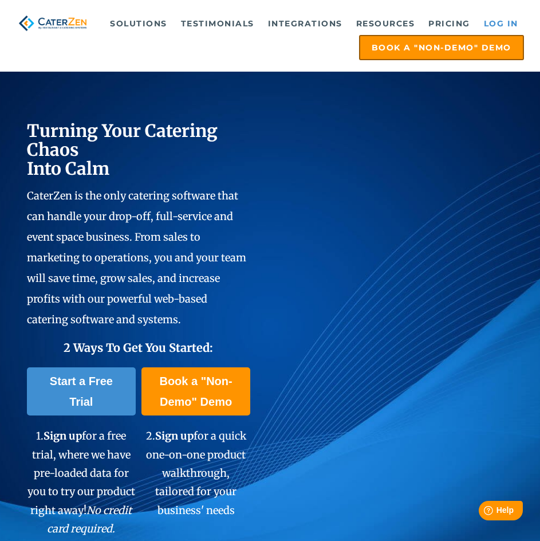 Image resolution: width=540 pixels, height=541 pixels. I want to click on em: No credit card required., so click(89, 519).